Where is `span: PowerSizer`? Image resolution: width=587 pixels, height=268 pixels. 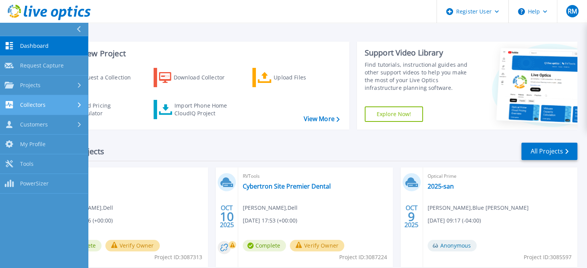
span: PowerSizer is located at coordinates (34, 184).